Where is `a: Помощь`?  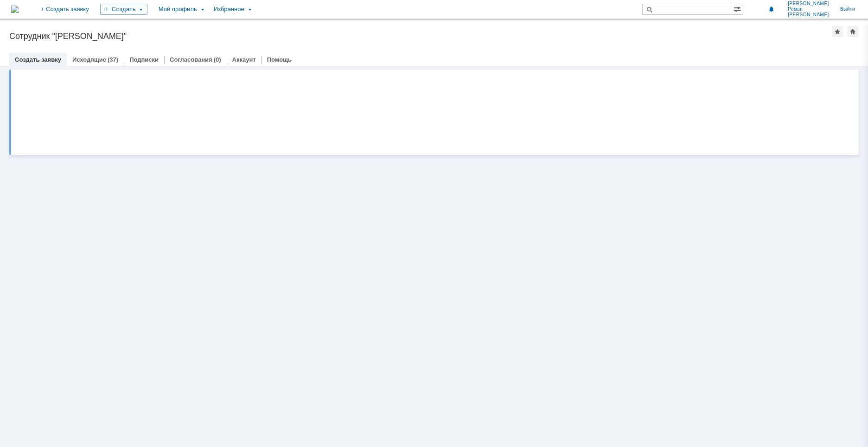
a: Помощь is located at coordinates (279, 59).